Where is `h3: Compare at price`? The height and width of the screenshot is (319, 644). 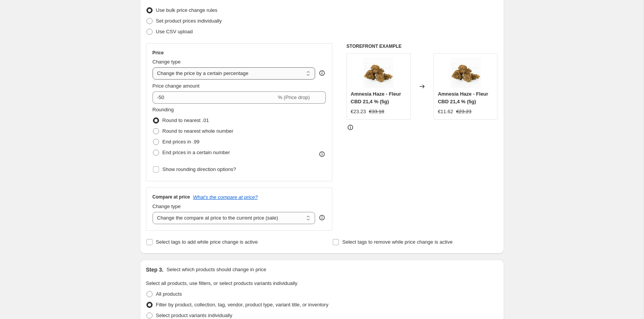 h3: Compare at price is located at coordinates (171, 197).